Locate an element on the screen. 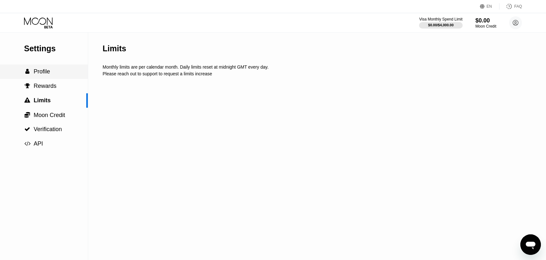 The image size is (546, 260). div: Visa Monthly Spend Limit is located at coordinates (440, 19).